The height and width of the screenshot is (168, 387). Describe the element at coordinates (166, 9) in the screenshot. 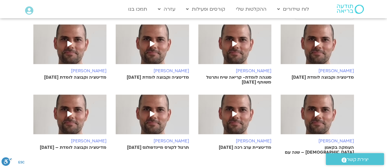

I see `a: עזרה` at that location.